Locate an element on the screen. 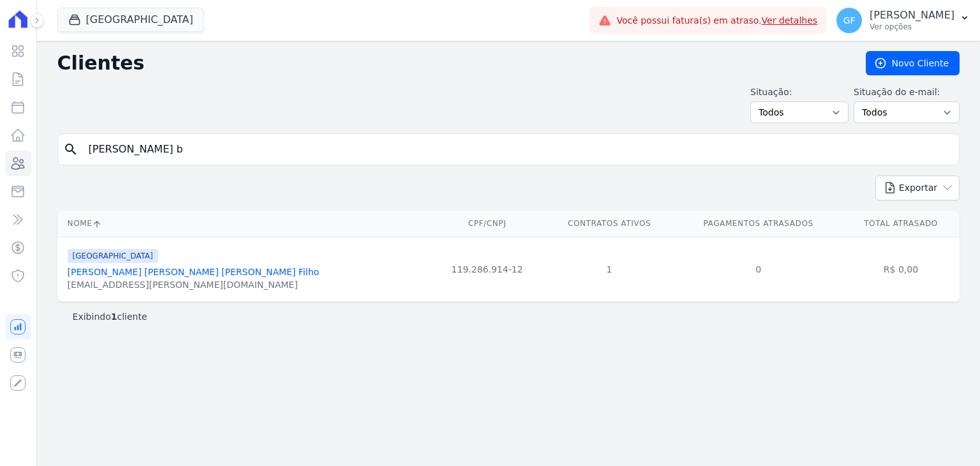  th: Contratos Ativos is located at coordinates (609, 223).